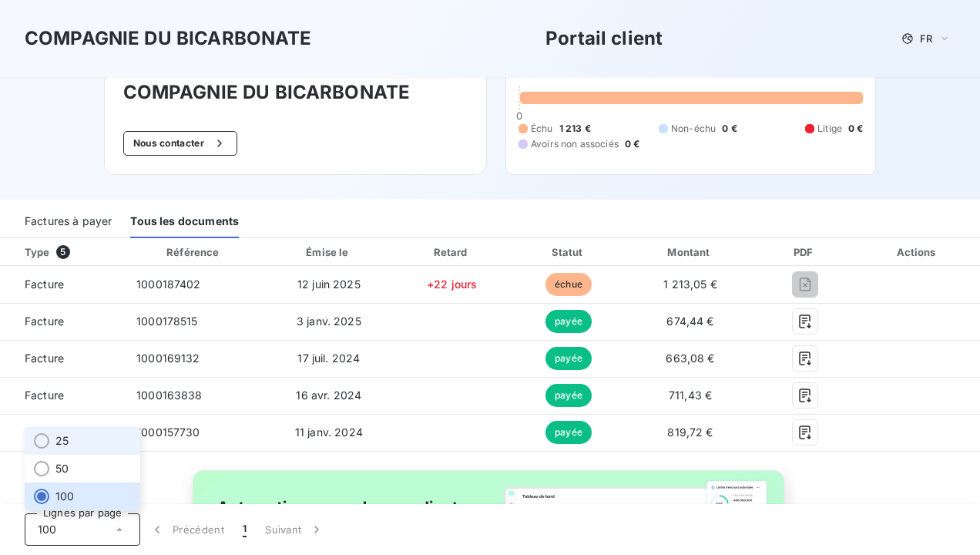 Image resolution: width=980 pixels, height=555 pixels. What do you see at coordinates (690, 252) in the screenshot?
I see `div: Montant` at bounding box center [690, 252].